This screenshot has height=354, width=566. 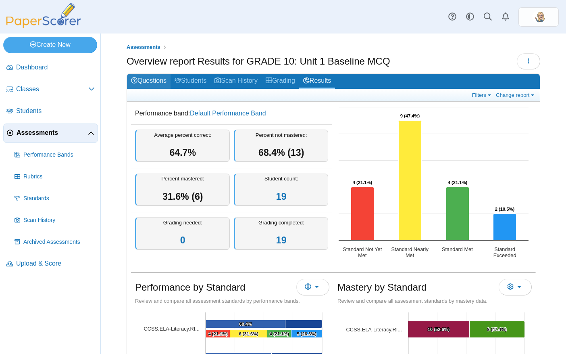 I want to click on path: Standard Met, 4. Overall Assessment Performance., so click(x=458, y=214).